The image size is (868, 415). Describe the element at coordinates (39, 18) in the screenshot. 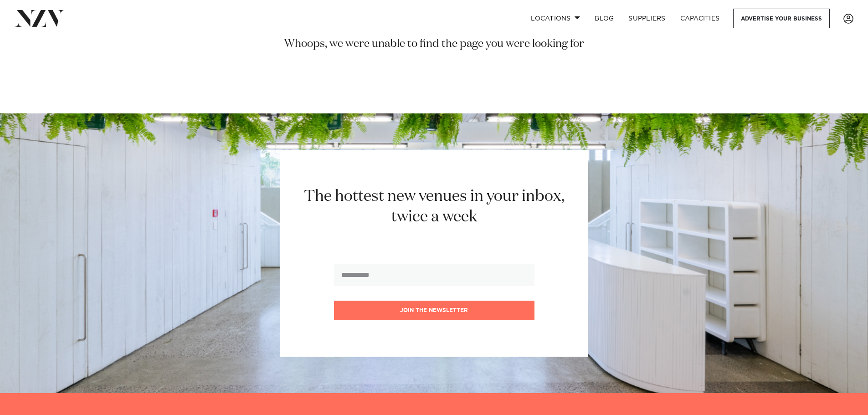

I see `img: nzv-logo.png` at that location.